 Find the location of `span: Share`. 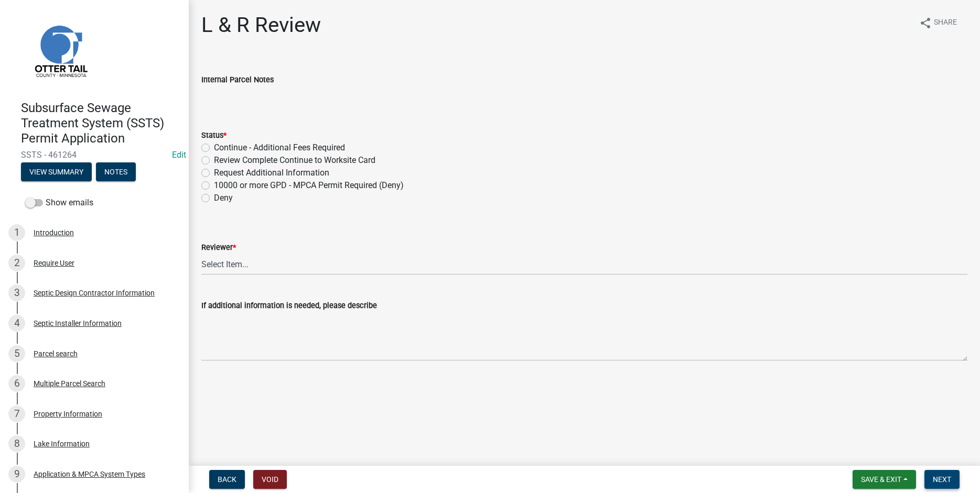

span: Share is located at coordinates (945, 23).